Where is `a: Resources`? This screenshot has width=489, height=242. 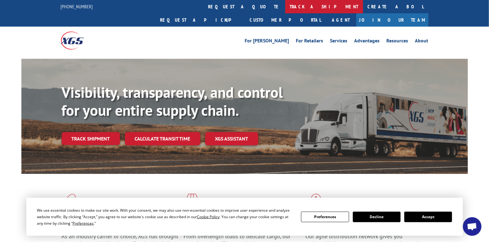 a: Resources is located at coordinates (398, 42).